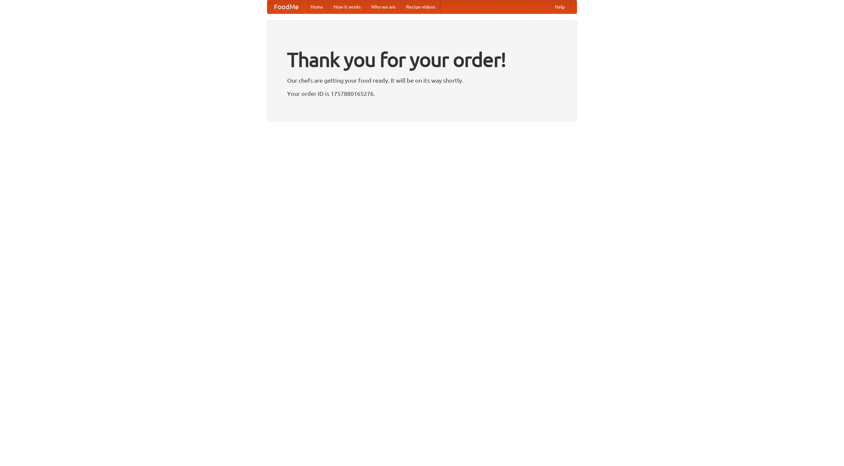  What do you see at coordinates (421, 7) in the screenshot?
I see `a: Recipe videos` at bounding box center [421, 7].